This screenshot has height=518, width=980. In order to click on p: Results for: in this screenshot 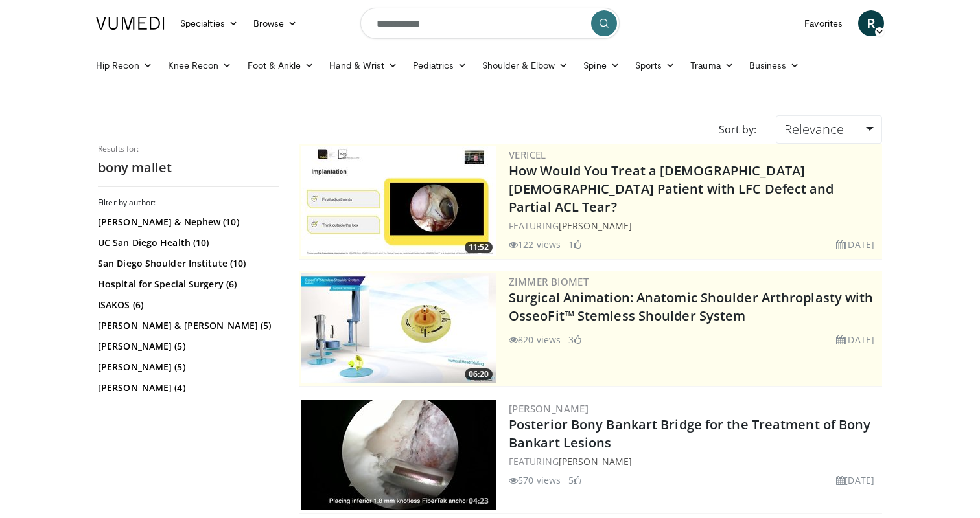, I will do `click(189, 149)`.